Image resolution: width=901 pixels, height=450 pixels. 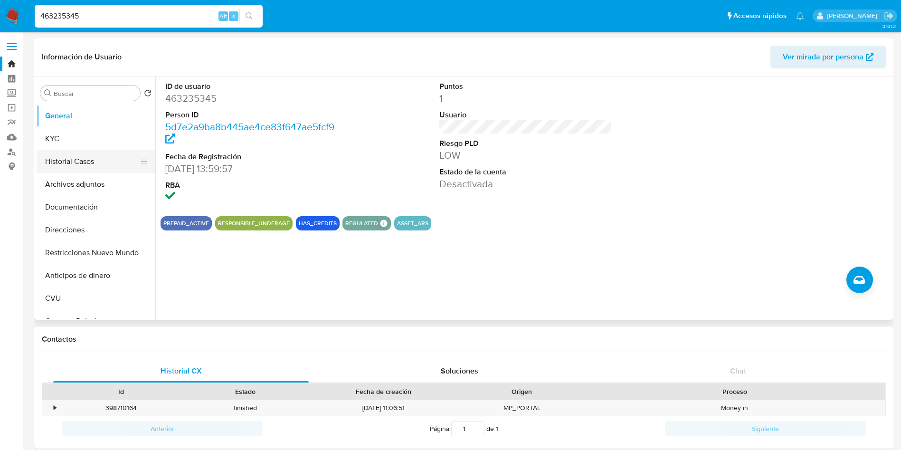 What do you see at coordinates (522, 391) in the screenshot?
I see `div: Origen` at bounding box center [522, 391].